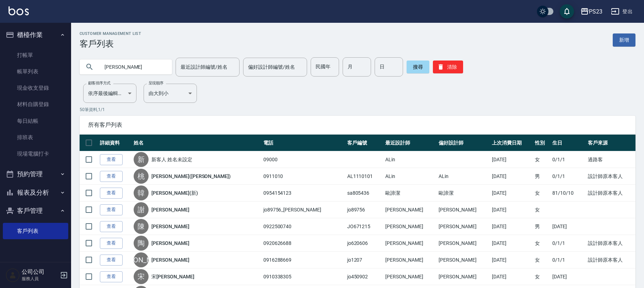 Image resolution: width=644 pixels, height=288 pixels. Describe the element at coordinates (622, 11) in the screenshot. I see `button: 登出` at that location.